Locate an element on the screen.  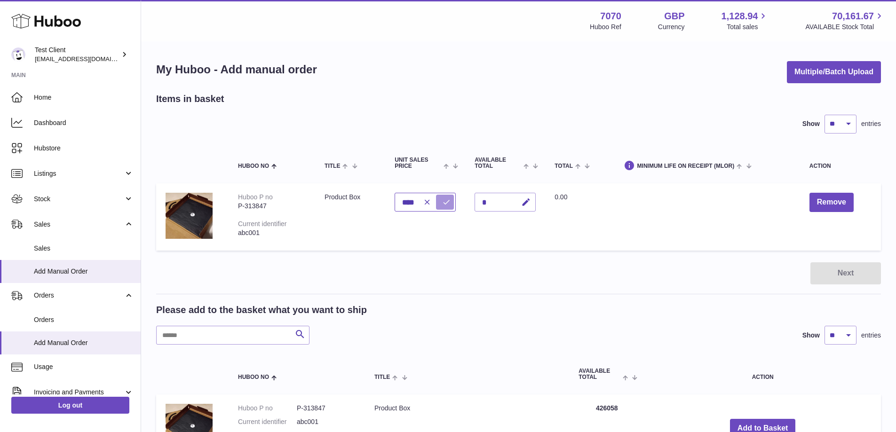
div: Action is located at coordinates (840, 166).